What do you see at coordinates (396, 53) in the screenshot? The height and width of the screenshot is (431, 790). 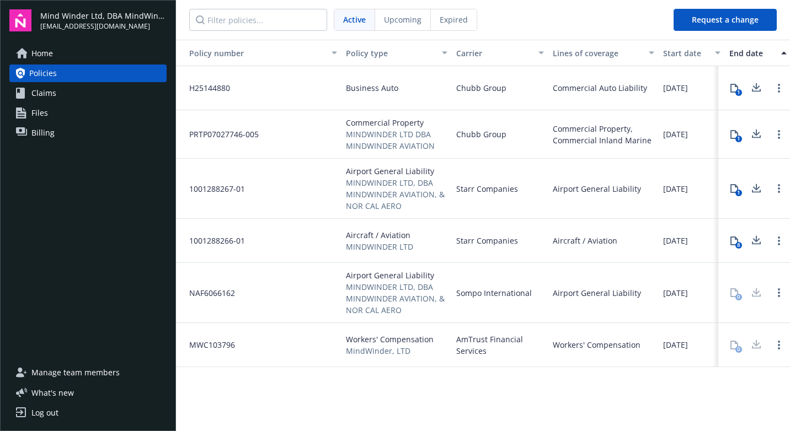 I see `button: Policy type` at bounding box center [396, 53].